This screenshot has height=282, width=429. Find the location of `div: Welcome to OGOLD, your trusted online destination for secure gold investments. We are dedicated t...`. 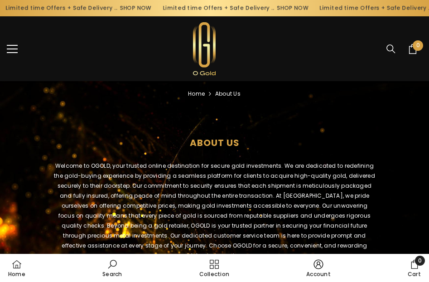

div: Welcome to OGOLD, your trusted online destination for secure gold investments. We are dedicated t... is located at coordinates (215, 215).